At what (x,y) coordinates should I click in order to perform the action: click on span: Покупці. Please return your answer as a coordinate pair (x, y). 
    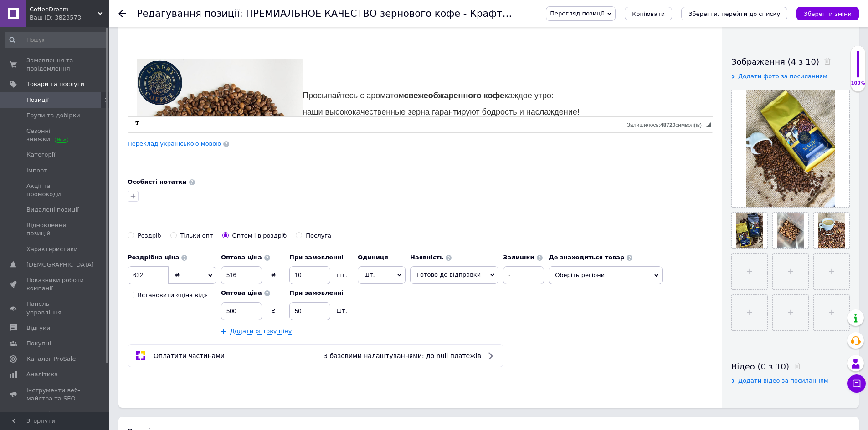
    Looking at the image, I should click on (39, 344).